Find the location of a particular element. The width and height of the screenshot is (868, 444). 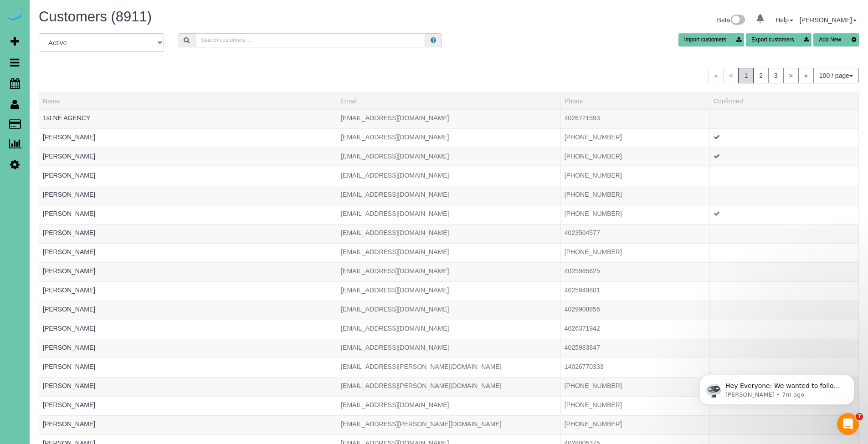

a: Automaid Logo is located at coordinates (15, 15).